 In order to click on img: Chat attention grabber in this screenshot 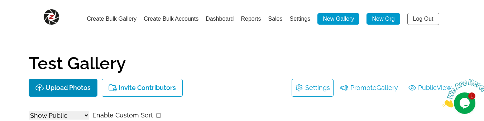, I will do `click(25, 17)`.